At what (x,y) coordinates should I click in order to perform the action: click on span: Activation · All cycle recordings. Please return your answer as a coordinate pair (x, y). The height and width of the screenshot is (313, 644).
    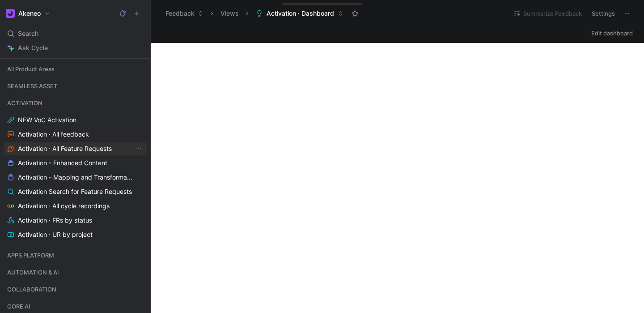
    Looking at the image, I should click on (63, 206).